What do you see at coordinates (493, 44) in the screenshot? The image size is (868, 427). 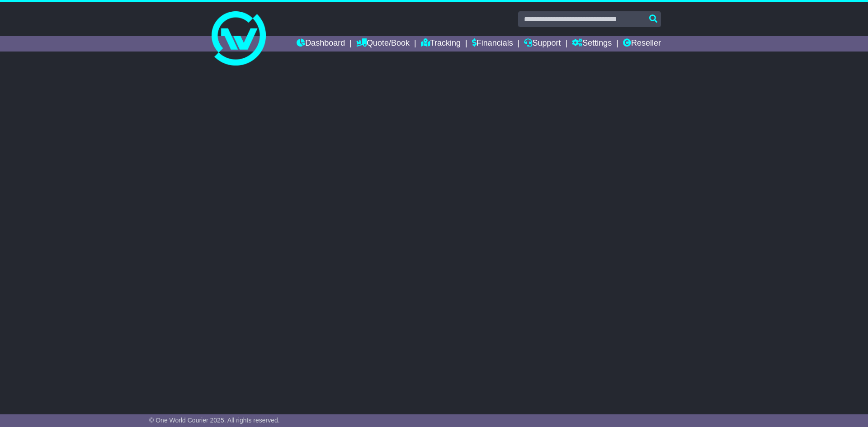 I see `a: Financials` at bounding box center [493, 44].